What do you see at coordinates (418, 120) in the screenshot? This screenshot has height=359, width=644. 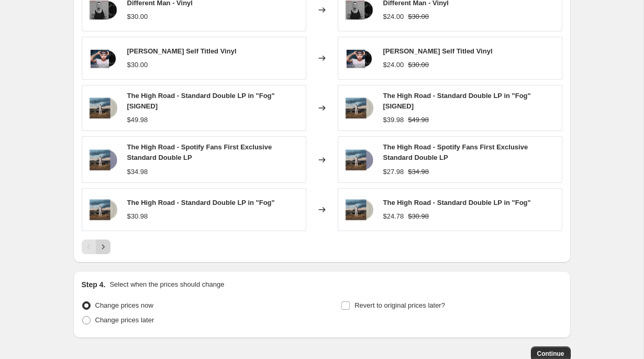 I see `strike: $49.98` at bounding box center [418, 120].